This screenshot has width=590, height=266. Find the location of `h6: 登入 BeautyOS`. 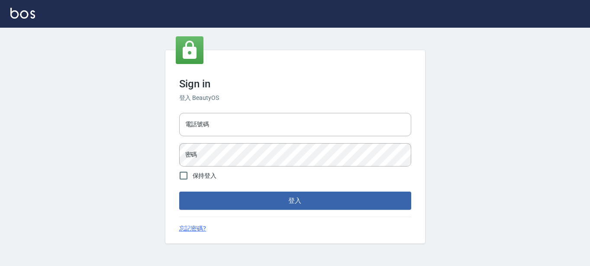

h6: 登入 BeautyOS is located at coordinates (295, 98).